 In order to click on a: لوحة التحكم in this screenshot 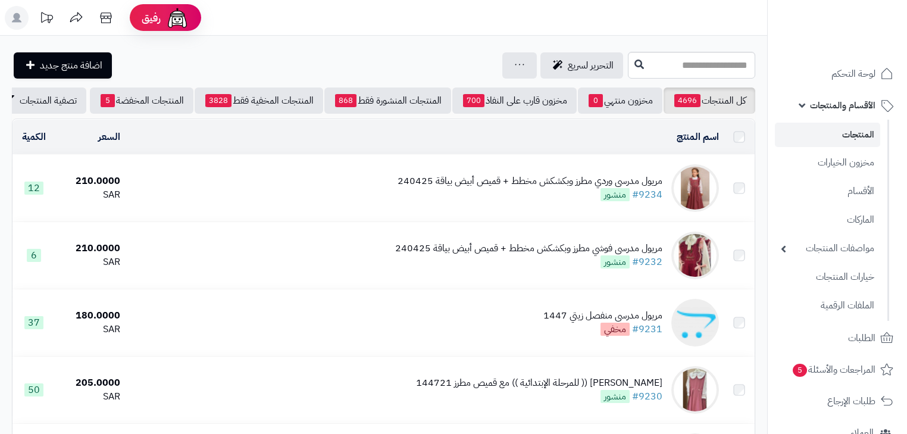, I will do `click(838, 74)`.